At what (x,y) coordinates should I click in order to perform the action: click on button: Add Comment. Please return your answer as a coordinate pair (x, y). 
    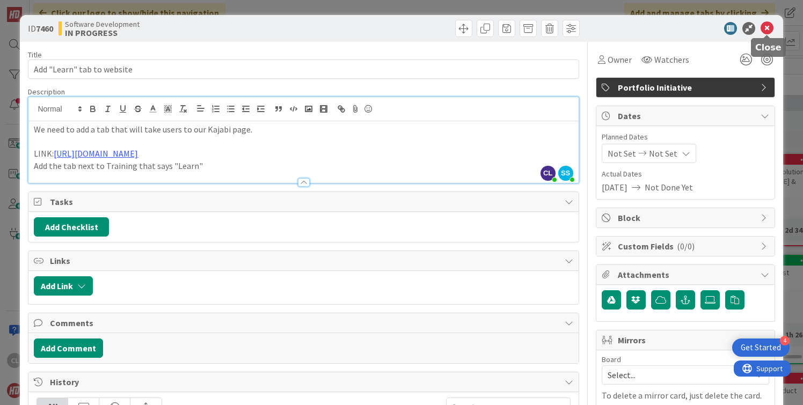
    Looking at the image, I should click on (68, 348).